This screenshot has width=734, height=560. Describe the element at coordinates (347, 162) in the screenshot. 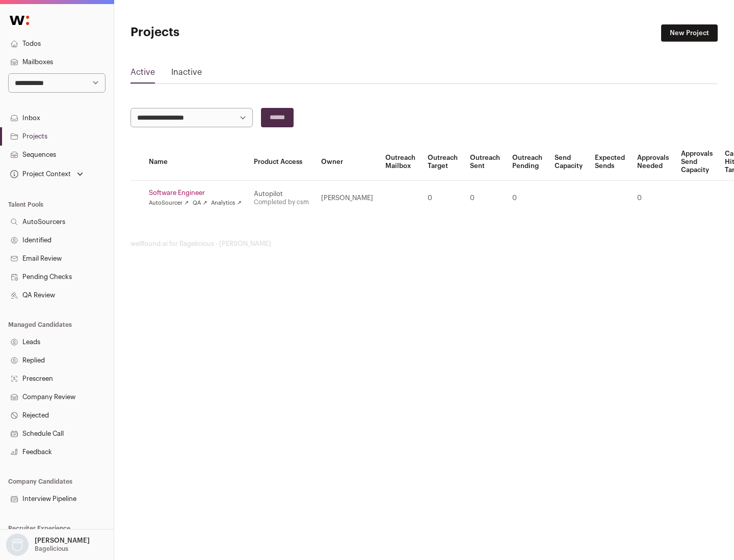

I see `th: Owner` at that location.